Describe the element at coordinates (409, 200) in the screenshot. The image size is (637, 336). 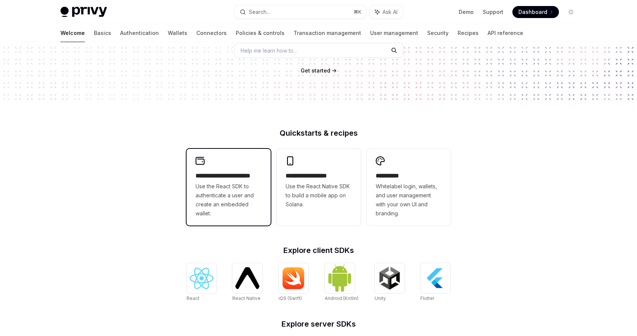
I see `span: Whitelabel login, wallets, and user management with your own UI and branding.` at that location.